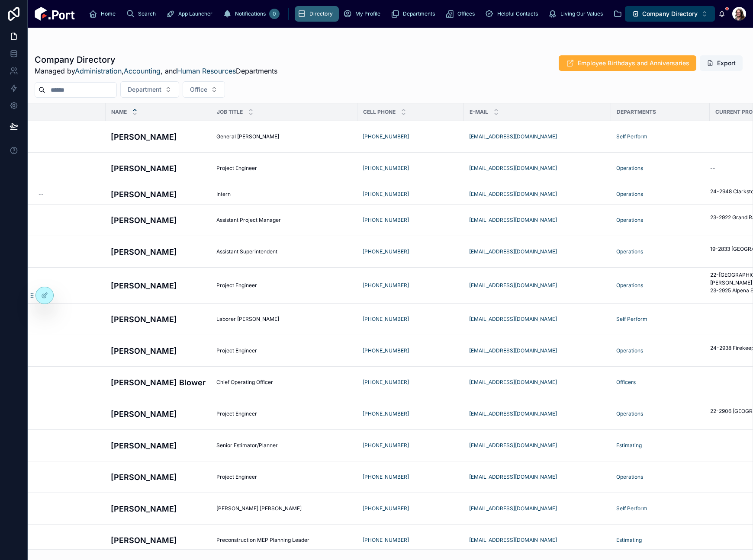  Describe the element at coordinates (368, 14) in the screenshot. I see `span: My Profile` at that location.